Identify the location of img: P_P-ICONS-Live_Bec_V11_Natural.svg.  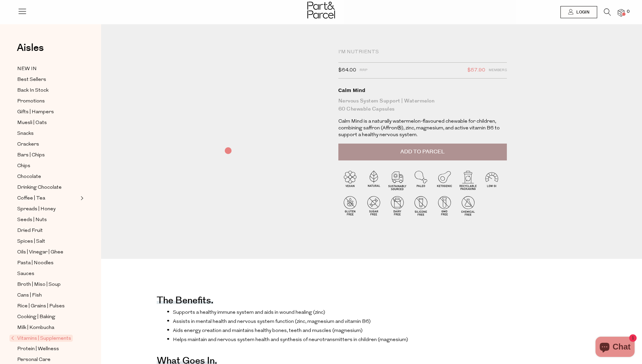
(374, 180).